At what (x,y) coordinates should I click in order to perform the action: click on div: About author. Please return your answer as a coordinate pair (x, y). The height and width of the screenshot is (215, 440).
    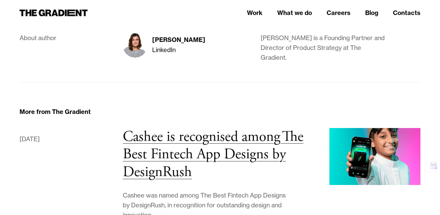
    Looking at the image, I should click on (38, 38).